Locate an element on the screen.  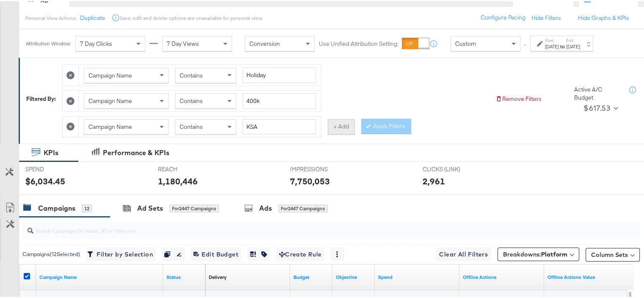
div: $617.53 is located at coordinates (597, 107).